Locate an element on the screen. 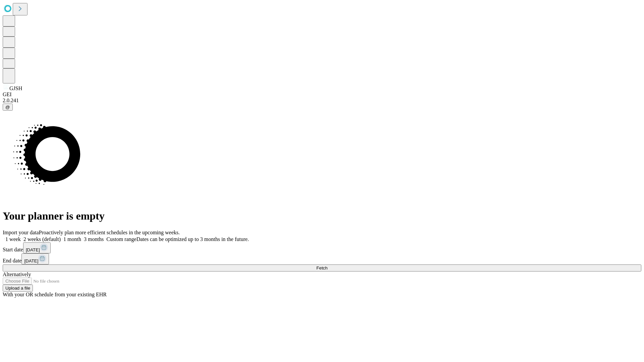 Image resolution: width=644 pixels, height=362 pixels. div: GEI is located at coordinates (322, 94).